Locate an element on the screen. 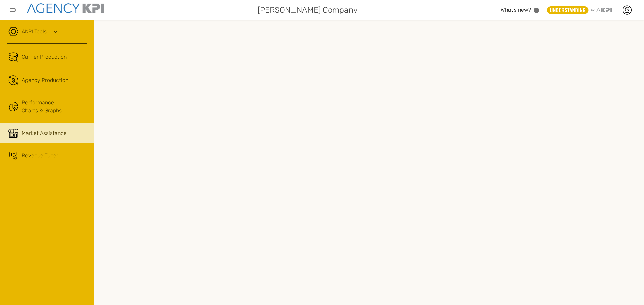 The width and height of the screenshot is (644, 305). span: Carrier Production is located at coordinates (44, 57).